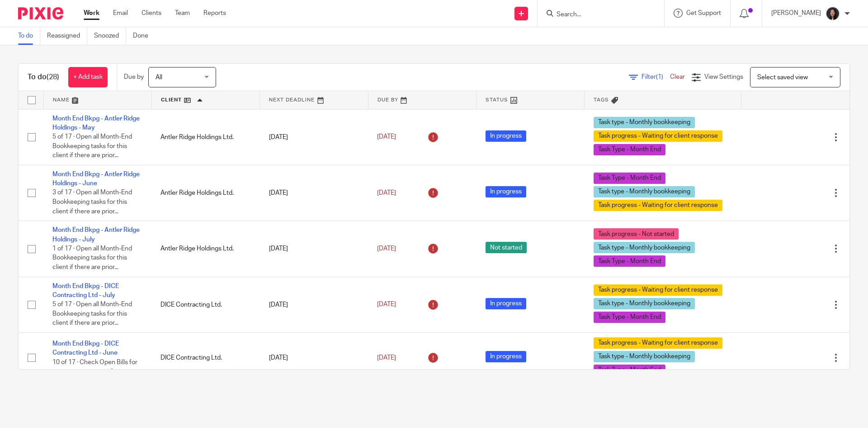 The height and width of the screenshot is (428, 868). What do you see at coordinates (43, 77) in the screenshot?
I see `h1: To do` at bounding box center [43, 77].